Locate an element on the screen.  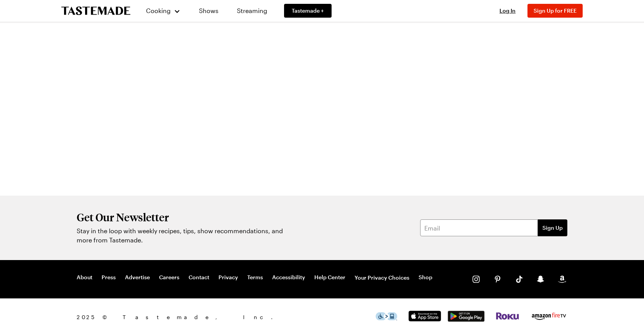
a: Privacy is located at coordinates (228, 278).